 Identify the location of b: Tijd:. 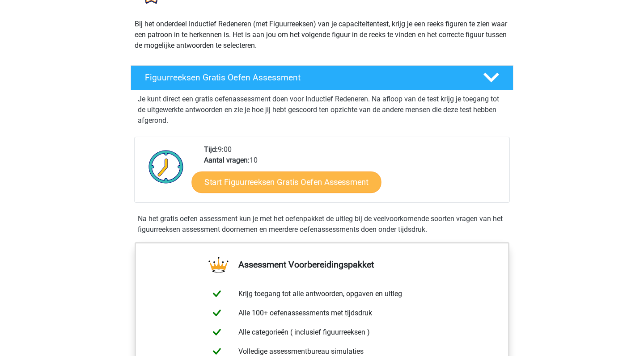
(211, 149).